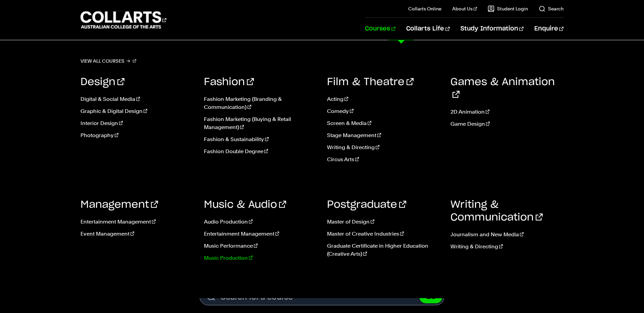 This screenshot has height=313, width=644. What do you see at coordinates (383, 222) in the screenshot?
I see `a: Master of Design` at bounding box center [383, 222].